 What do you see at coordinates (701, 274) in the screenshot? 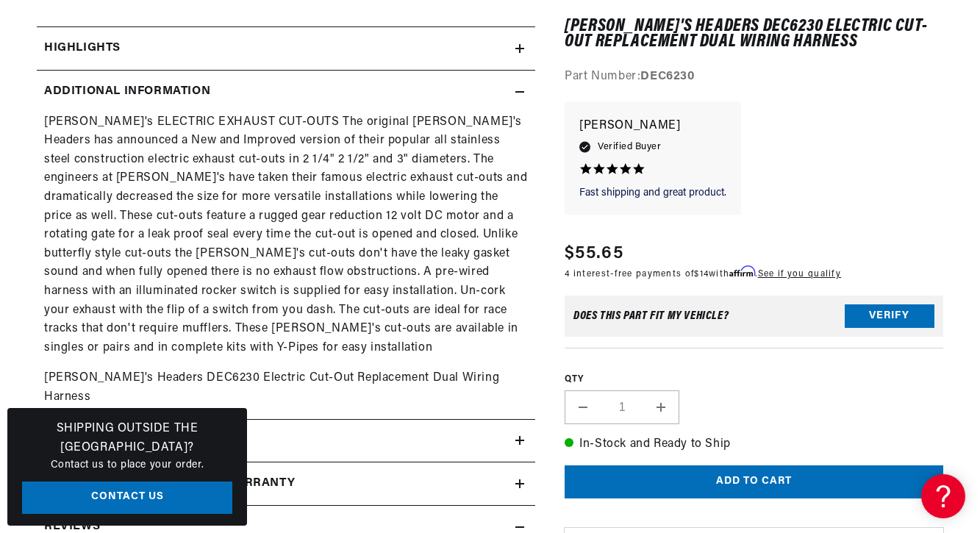
I see `span: $14` at bounding box center [701, 274].